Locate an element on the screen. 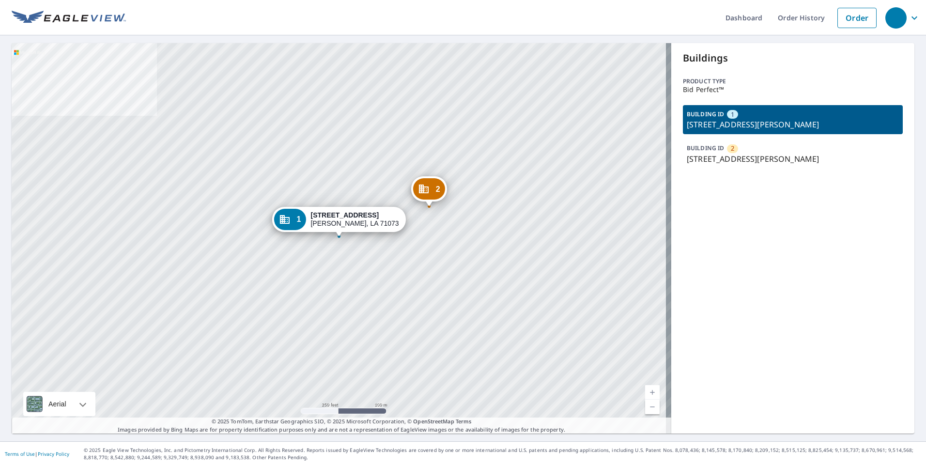  a: Current Level 17, Zoom In is located at coordinates (652, 392).